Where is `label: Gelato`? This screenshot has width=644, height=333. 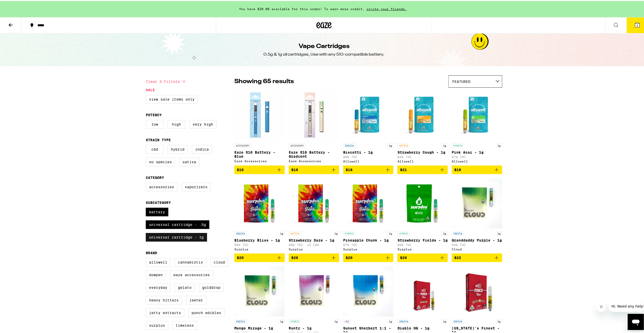
label: Gelato is located at coordinates (185, 287).